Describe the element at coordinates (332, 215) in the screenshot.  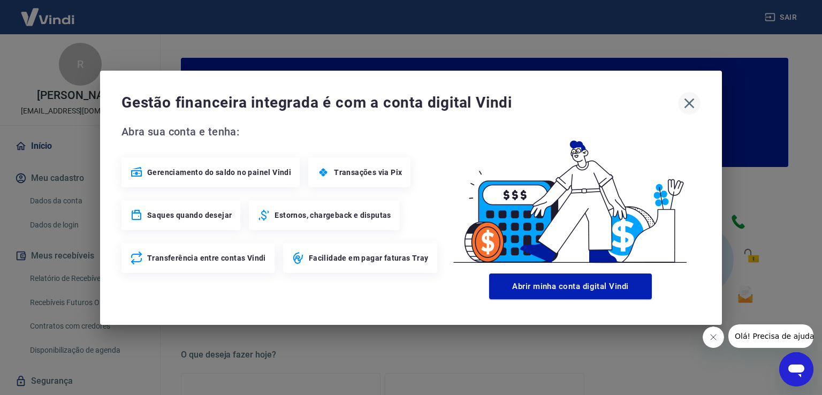
I see `span: Estornos, chargeback e disputas` at that location.